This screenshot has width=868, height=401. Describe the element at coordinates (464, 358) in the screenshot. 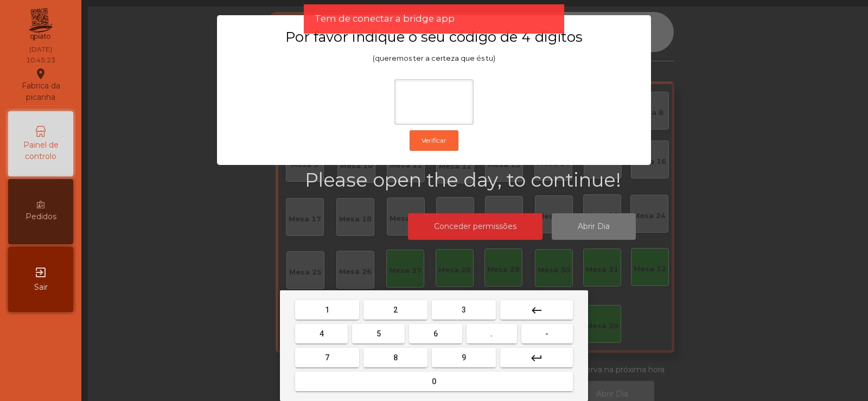

I see `button: 9` at that location.